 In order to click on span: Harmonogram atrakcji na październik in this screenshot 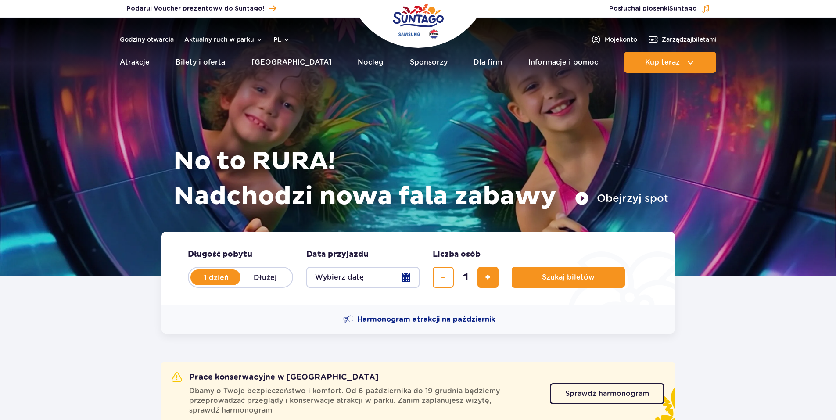, I will do `click(426, 319)`.